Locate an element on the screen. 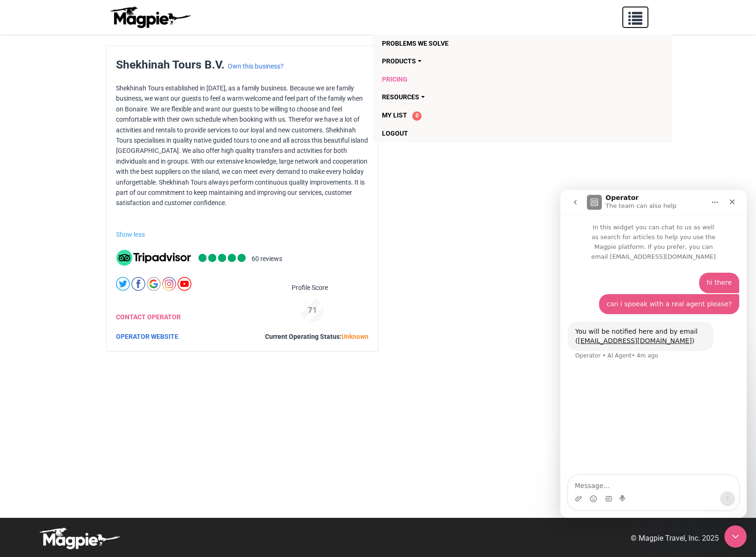 This screenshot has width=756, height=557. div: Operator • AI Agent • 4m ago is located at coordinates (57, 166).